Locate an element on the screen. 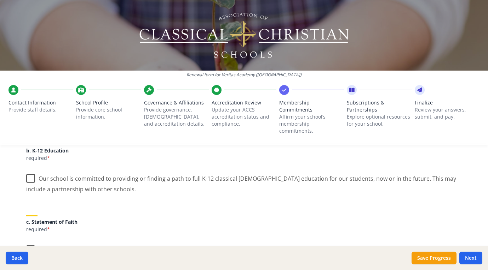  p: Update your ACCS accreditation status and compliance. is located at coordinates (244, 117).